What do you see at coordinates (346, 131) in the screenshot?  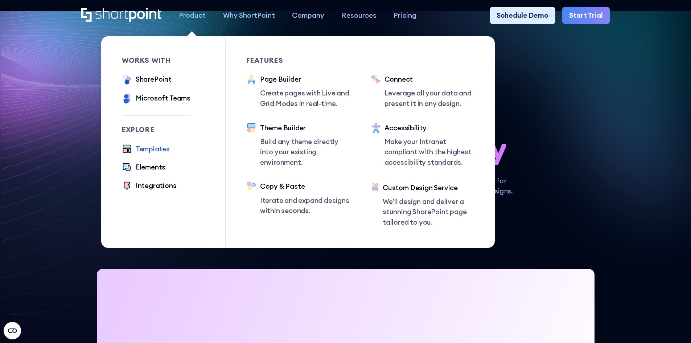 I see `h1: SharePoint Design has never been` at bounding box center [346, 131].